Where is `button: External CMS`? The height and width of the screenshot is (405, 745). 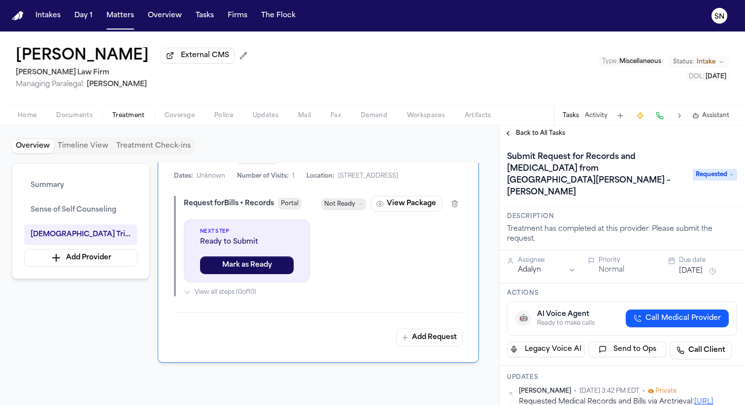
button: External CMS is located at coordinates (198, 56).